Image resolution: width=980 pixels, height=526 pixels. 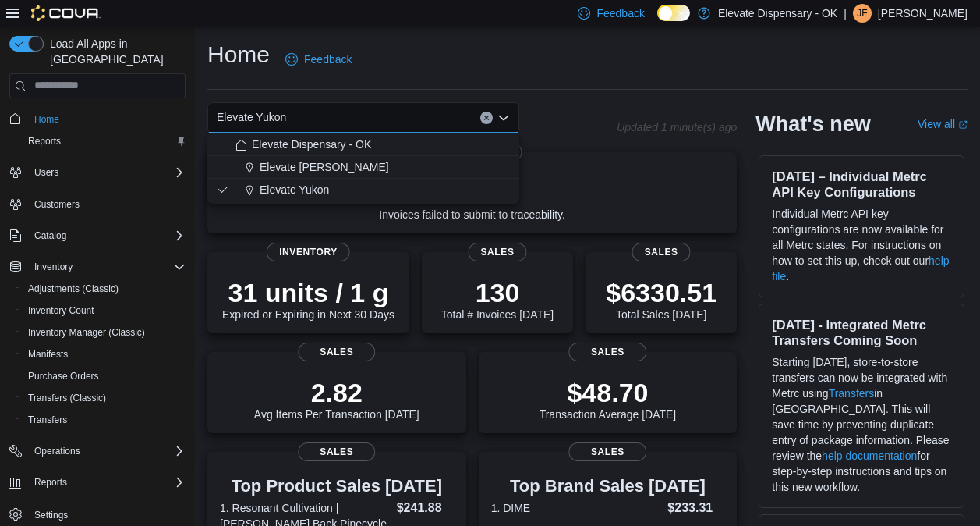 What do you see at coordinates (661, 292) in the screenshot?
I see `p: $6330.51` at bounding box center [661, 292].